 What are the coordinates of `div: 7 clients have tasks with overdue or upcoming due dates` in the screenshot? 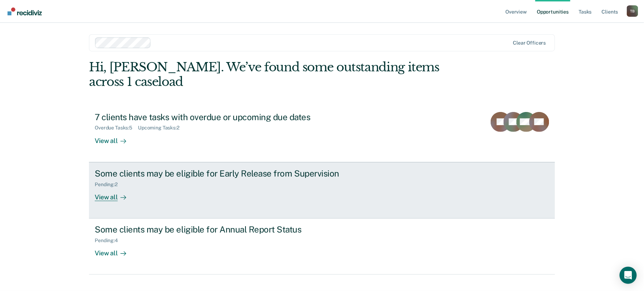 It's located at (220, 117).